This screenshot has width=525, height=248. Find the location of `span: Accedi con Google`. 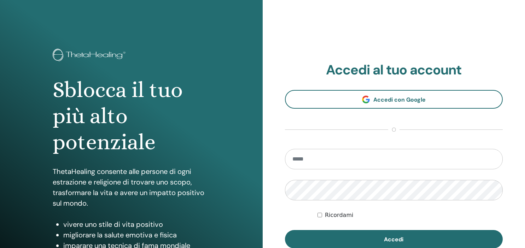

span: Accedi con Google is located at coordinates (399, 100).